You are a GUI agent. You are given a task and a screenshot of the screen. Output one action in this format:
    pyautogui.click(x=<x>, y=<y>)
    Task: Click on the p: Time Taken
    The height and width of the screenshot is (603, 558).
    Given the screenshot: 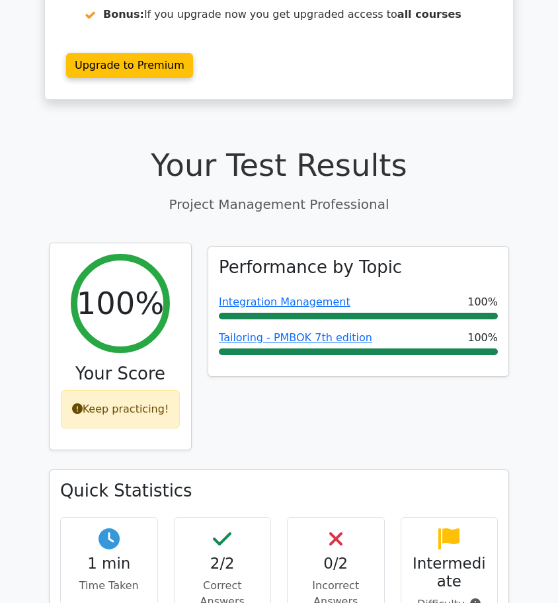 What is the action you would take?
    pyautogui.click(x=109, y=586)
    